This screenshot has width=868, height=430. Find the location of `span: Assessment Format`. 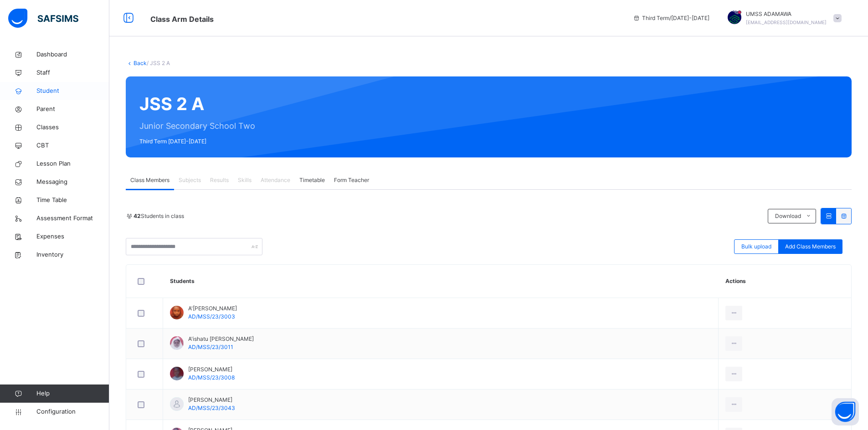

span: Assessment Format is located at coordinates (73, 219).